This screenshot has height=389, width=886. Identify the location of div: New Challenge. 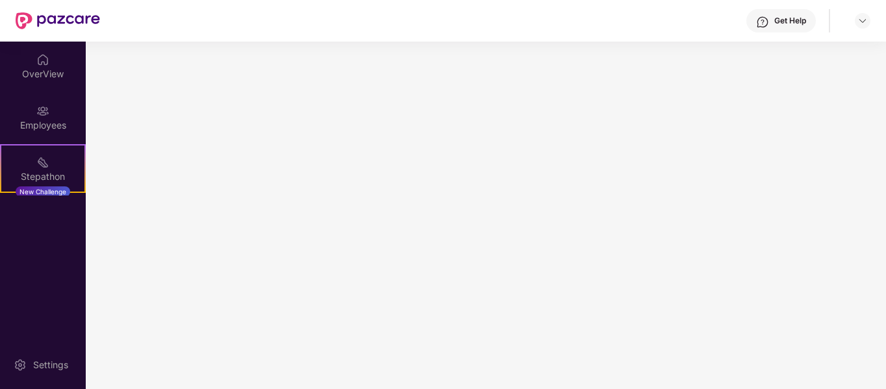
(43, 192).